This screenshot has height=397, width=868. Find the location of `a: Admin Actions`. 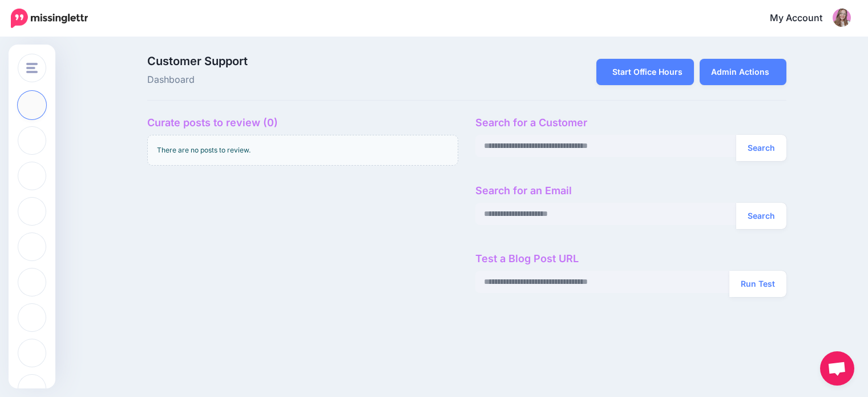

a: Admin Actions is located at coordinates (743, 72).